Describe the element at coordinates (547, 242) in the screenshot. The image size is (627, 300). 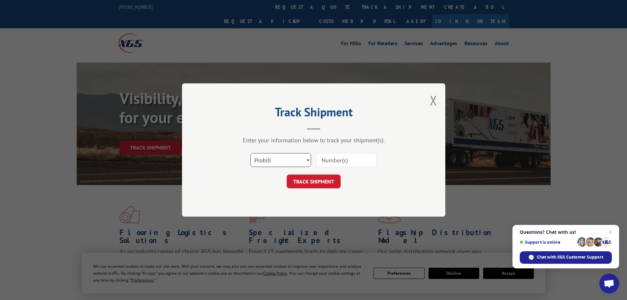
I see `span: Support is online` at that location.